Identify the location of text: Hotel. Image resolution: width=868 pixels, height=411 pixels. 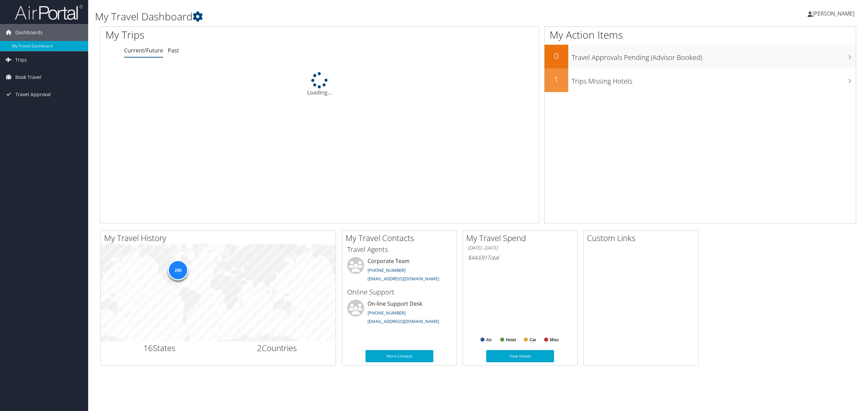
(511, 341).